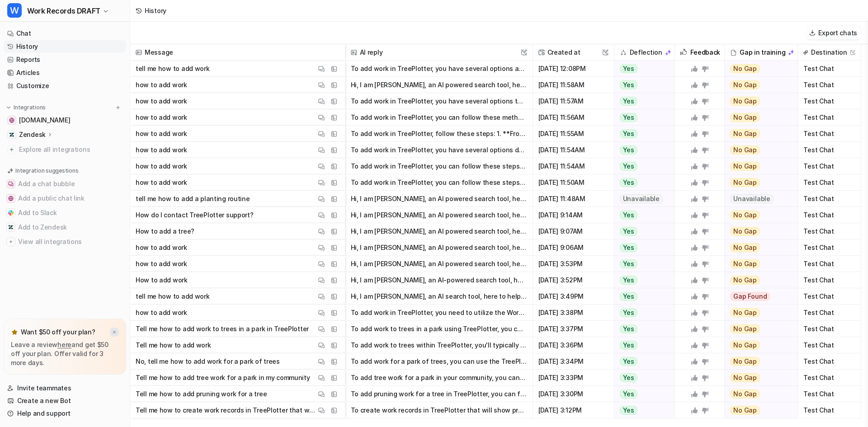 This screenshot has height=427, width=868. What do you see at coordinates (11, 184) in the screenshot?
I see `img: Add a chat bubble` at bounding box center [11, 184].